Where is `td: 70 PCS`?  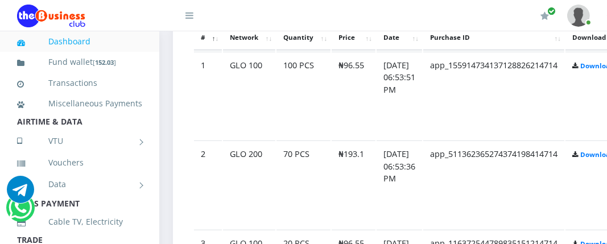 td: 70 PCS is located at coordinates (303, 184).